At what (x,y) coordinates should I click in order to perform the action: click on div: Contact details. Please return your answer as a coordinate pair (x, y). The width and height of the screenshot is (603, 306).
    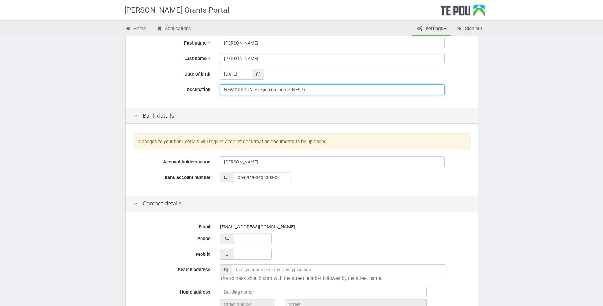
    Looking at the image, I should click on (302, 203).